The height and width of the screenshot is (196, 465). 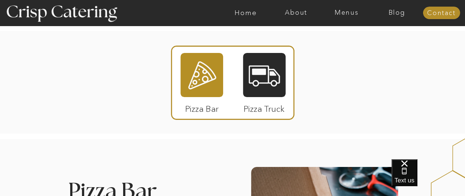 I want to click on nav: Home, so click(x=246, y=13).